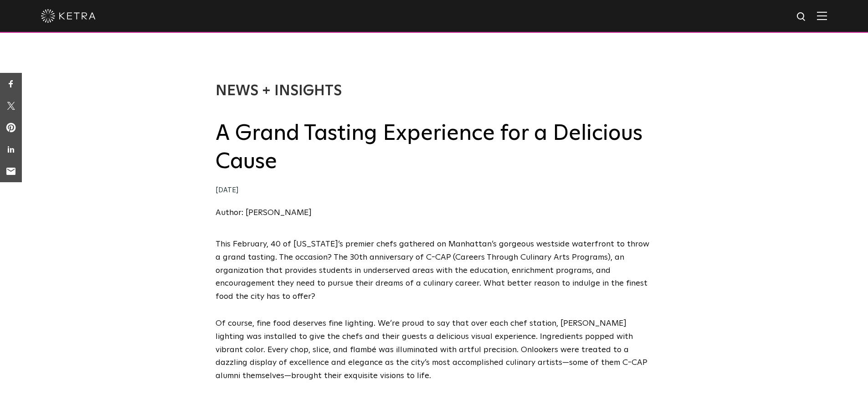  Describe the element at coordinates (68, 16) in the screenshot. I see `img: ketra-logo-2019-white` at that location.